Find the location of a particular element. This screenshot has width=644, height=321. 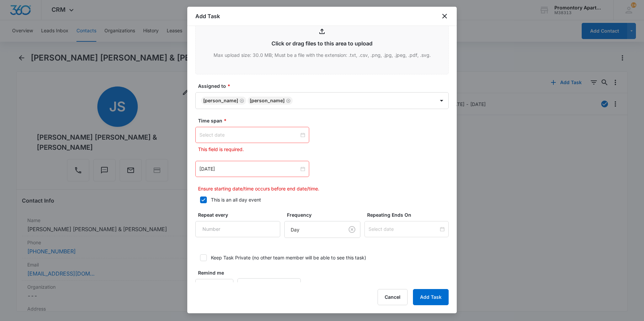

h1: Add Task is located at coordinates (208, 16).